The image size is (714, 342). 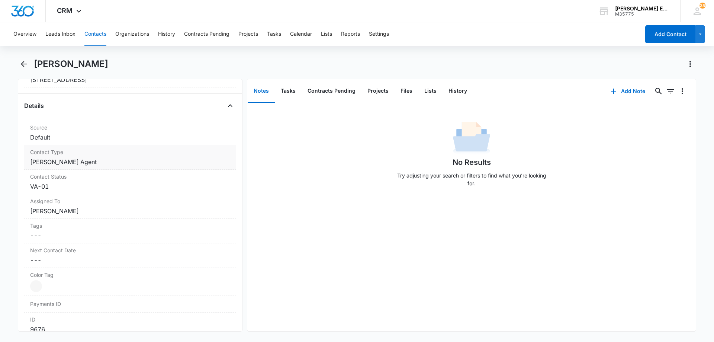 What do you see at coordinates (130, 176) in the screenshot?
I see `label: Contact Status` at bounding box center [130, 176].